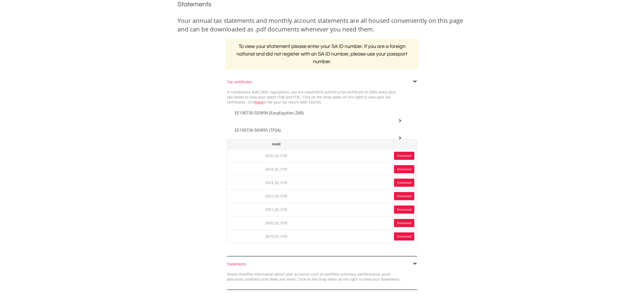  Describe the element at coordinates (322, 264) in the screenshot. I see `div: Statements` at that location.